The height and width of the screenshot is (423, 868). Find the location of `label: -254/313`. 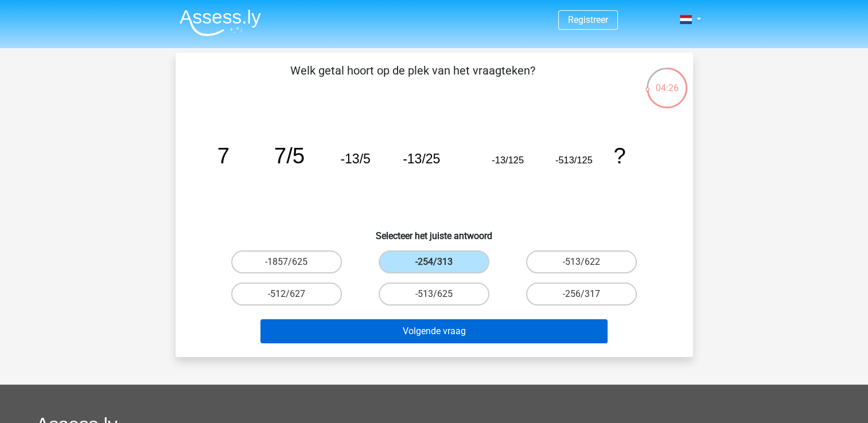

label: -254/313 is located at coordinates (434, 262).